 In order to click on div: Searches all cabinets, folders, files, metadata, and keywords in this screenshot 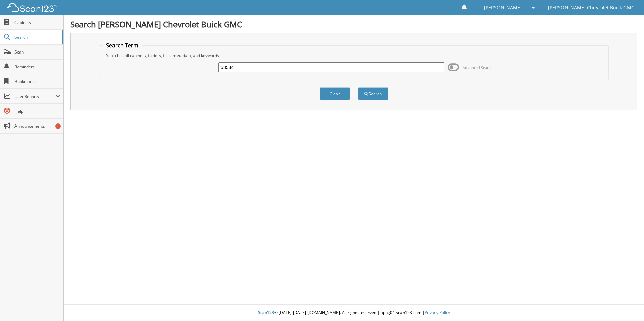, I will do `click(354, 55)`.